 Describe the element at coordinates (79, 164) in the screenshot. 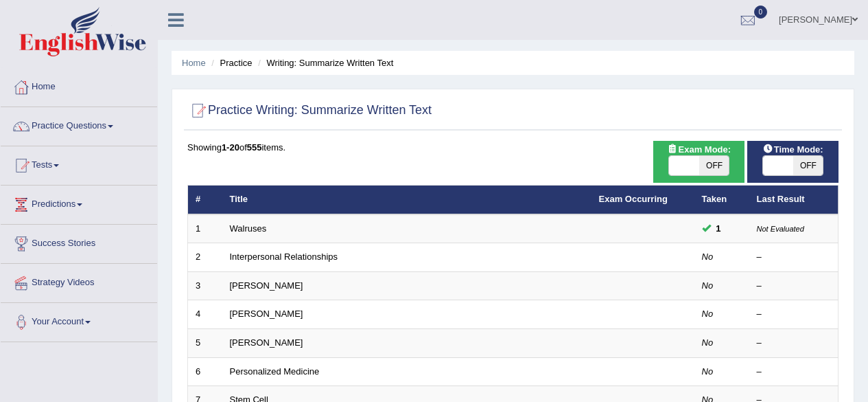

I see `a: Tests` at that location.